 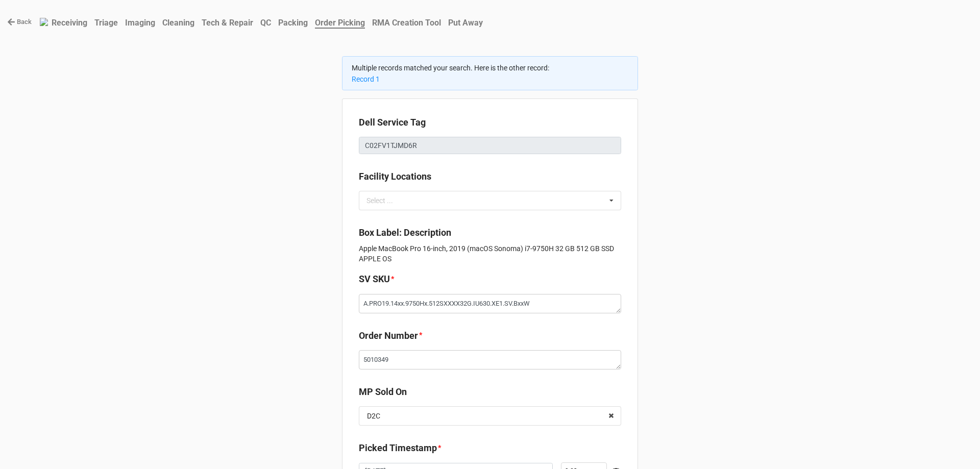 What do you see at coordinates (140, 23) in the screenshot?
I see `a: Imaging` at bounding box center [140, 23].